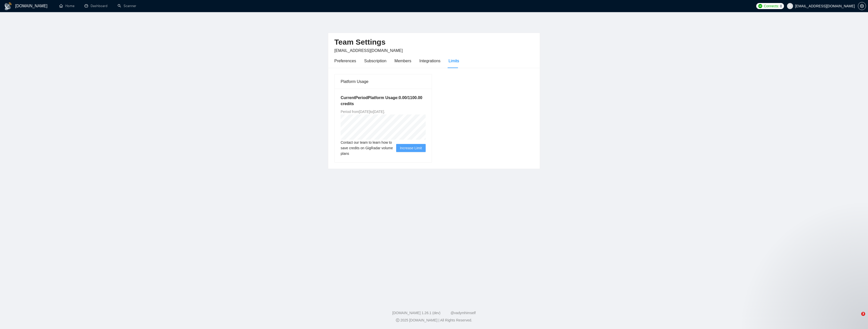 The image size is (868, 329). Describe the element at coordinates (863, 314) in the screenshot. I see `span: 3` at that location.